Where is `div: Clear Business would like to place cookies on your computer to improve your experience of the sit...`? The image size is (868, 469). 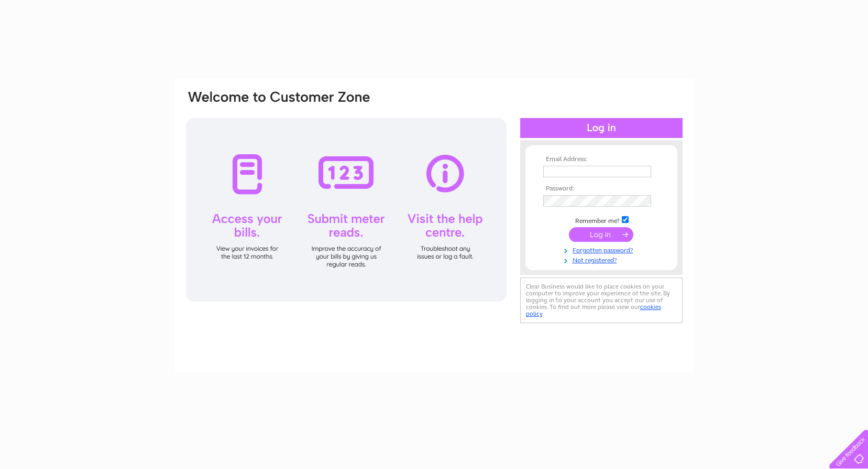 div: Clear Business would like to place cookies on your computer to improve your experience of the sit... is located at coordinates (602, 300).